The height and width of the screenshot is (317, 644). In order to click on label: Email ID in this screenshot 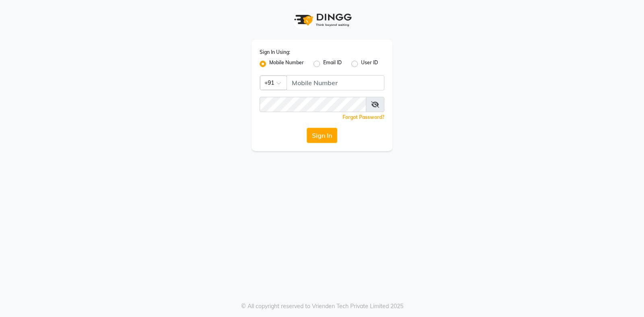, I will do `click(332, 64)`.